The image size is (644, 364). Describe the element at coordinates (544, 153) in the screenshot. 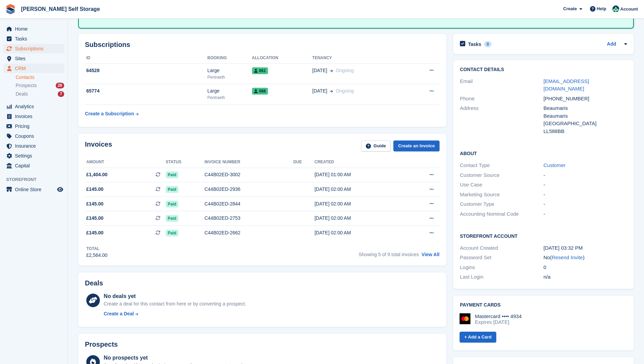

I see `h2: About` at that location.